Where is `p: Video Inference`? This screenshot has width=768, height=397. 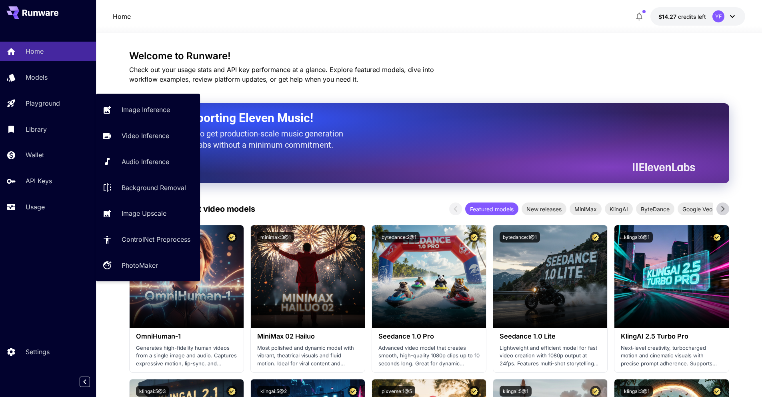 p: Video Inference is located at coordinates (145, 136).